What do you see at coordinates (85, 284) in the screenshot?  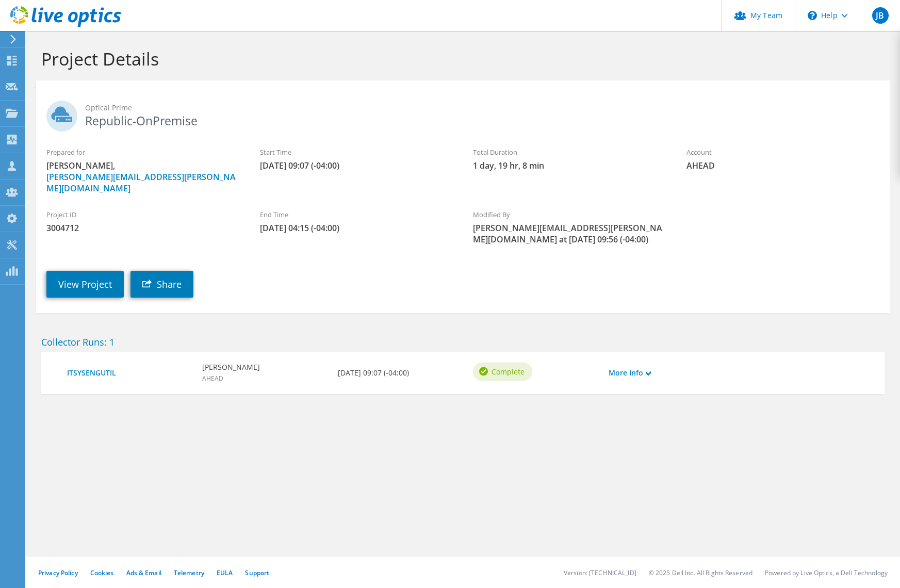 I see `a: View Project` at bounding box center [85, 284].